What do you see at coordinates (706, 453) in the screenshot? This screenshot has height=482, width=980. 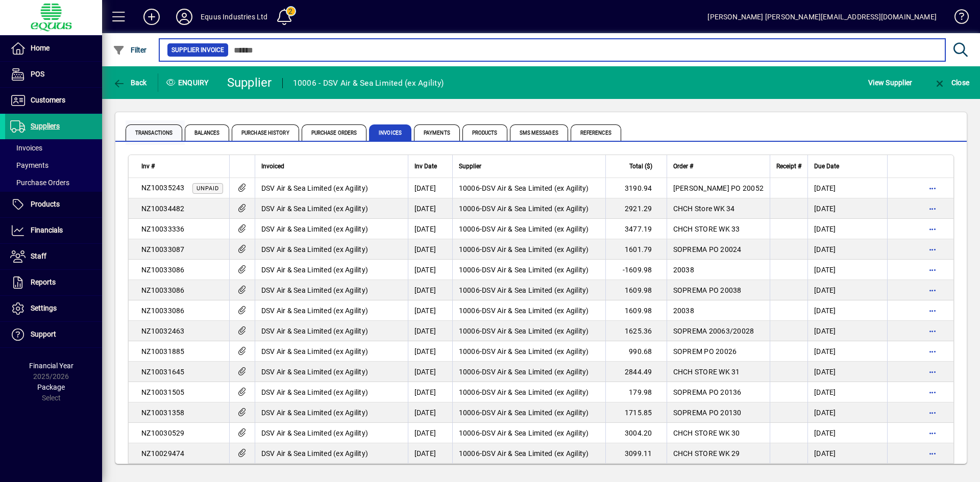 I see `span: CHCH STORE WK 29` at bounding box center [706, 453].